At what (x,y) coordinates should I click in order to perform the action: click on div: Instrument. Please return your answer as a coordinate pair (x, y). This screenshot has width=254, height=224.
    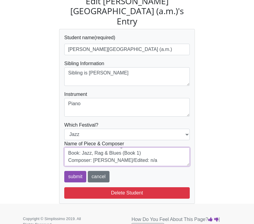
    Looking at the image, I should click on (127, 104).